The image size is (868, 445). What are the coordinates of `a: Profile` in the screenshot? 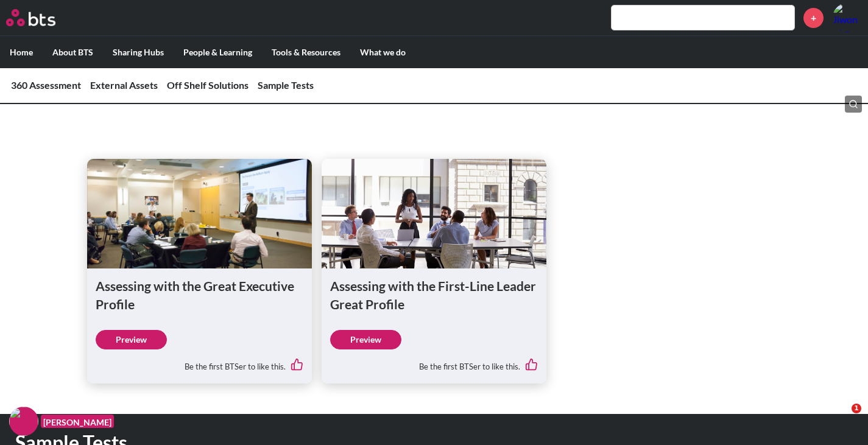 It's located at (848, 18).